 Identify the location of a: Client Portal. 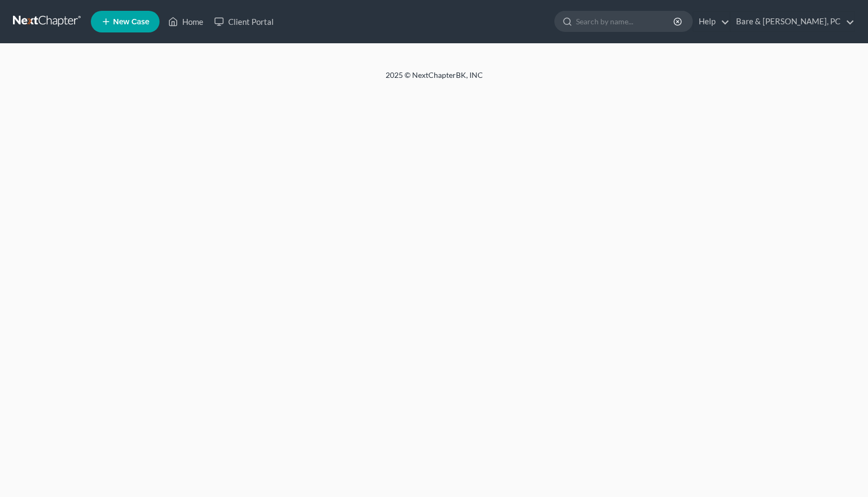
(244, 22).